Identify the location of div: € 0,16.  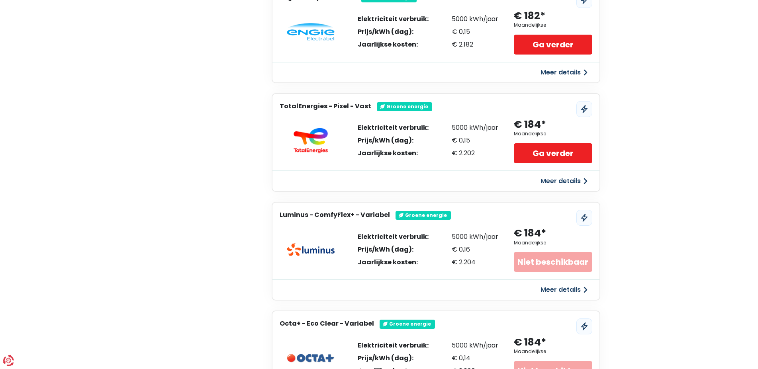
(475, 250).